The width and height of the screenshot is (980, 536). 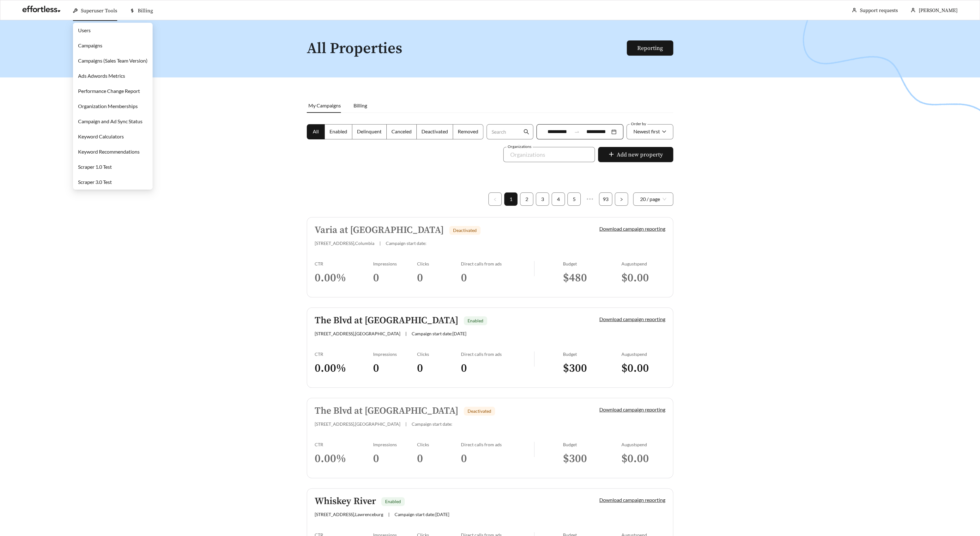 I want to click on span: swap-right, so click(x=577, y=131).